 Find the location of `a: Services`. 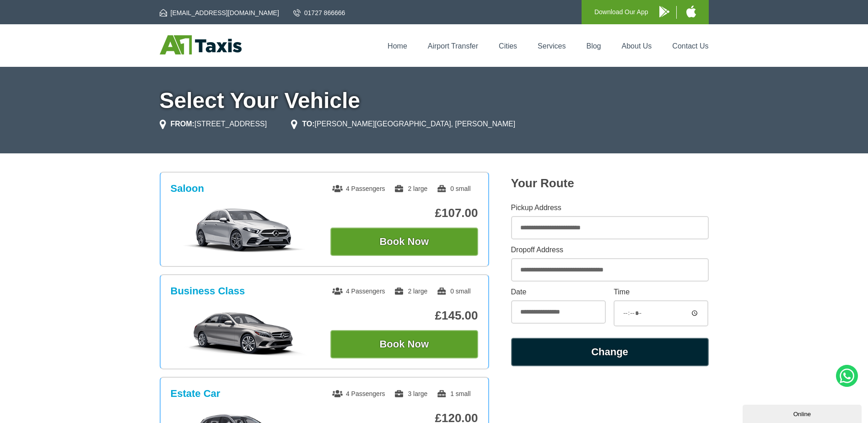

a: Services is located at coordinates (551, 46).